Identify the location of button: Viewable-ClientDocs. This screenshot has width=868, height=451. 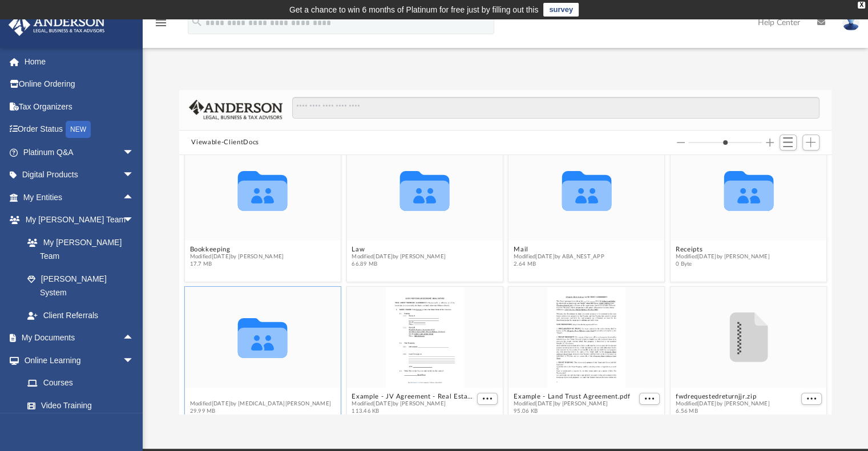
(225, 143).